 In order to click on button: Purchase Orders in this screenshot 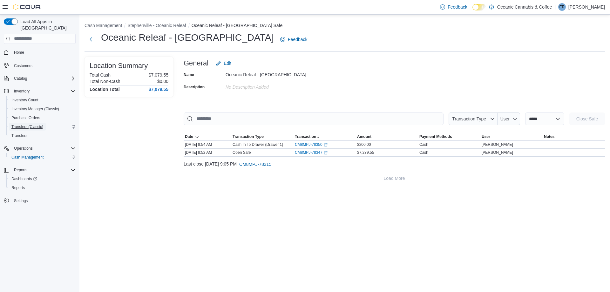, I will do `click(42, 118)`.